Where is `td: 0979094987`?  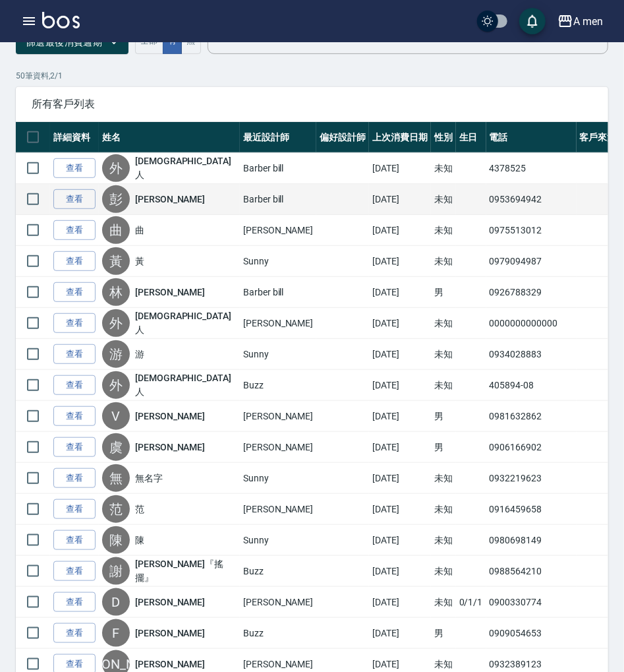
td: 0979094987 is located at coordinates (531, 261).